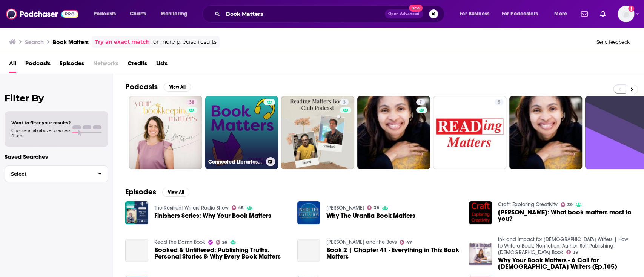  I want to click on img: Finishers Series: Why Your Book Matters, so click(137, 212).